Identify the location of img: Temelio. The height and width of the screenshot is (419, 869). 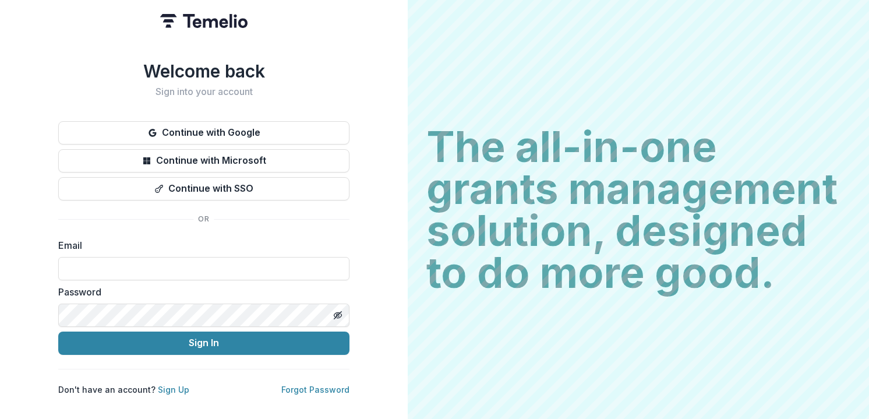
(204, 21).